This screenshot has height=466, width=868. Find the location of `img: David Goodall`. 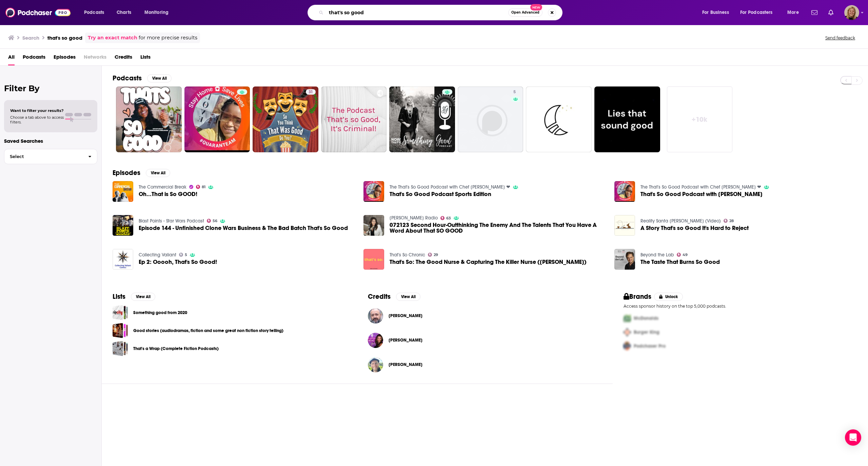

img: David Goodall is located at coordinates (375, 315).